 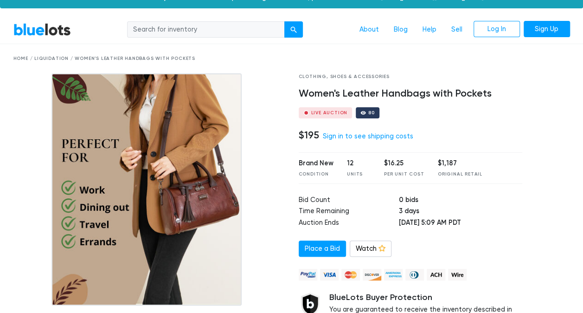 What do you see at coordinates (372, 113) in the screenshot?
I see `div: 80` at bounding box center [372, 113].